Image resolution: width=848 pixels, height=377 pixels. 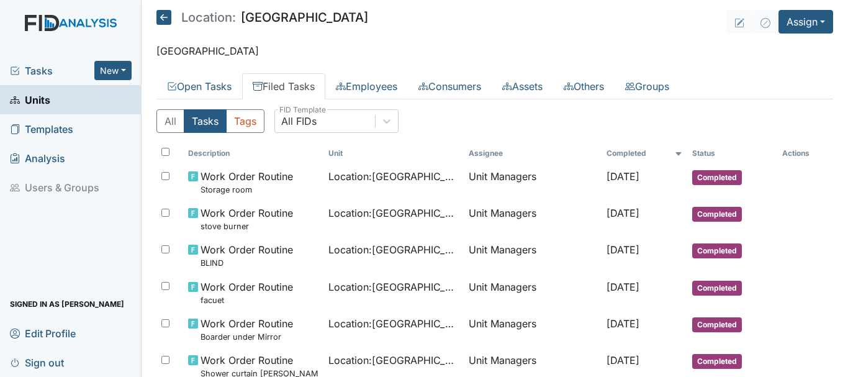 What do you see at coordinates (647, 86) in the screenshot?
I see `a: Groups` at bounding box center [647, 86].